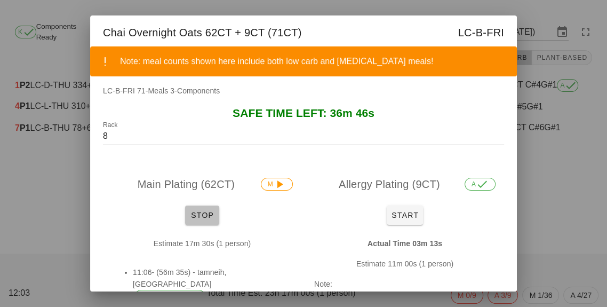 This screenshot has width=607, height=307. What do you see at coordinates (405, 215) in the screenshot?
I see `span: Start` at bounding box center [405, 215].